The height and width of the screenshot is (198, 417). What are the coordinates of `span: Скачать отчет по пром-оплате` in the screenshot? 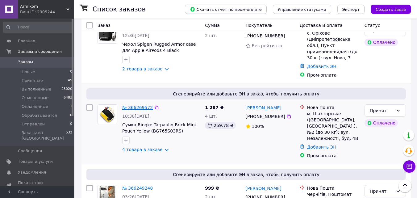 It's located at (226, 9).